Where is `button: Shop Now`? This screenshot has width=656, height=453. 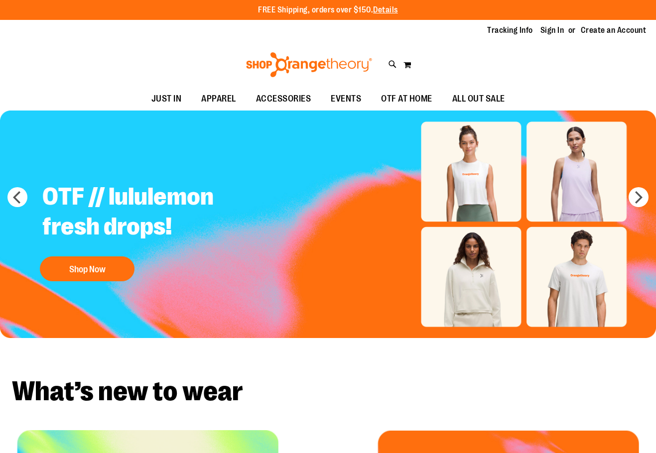 button: Shop Now is located at coordinates (87, 269).